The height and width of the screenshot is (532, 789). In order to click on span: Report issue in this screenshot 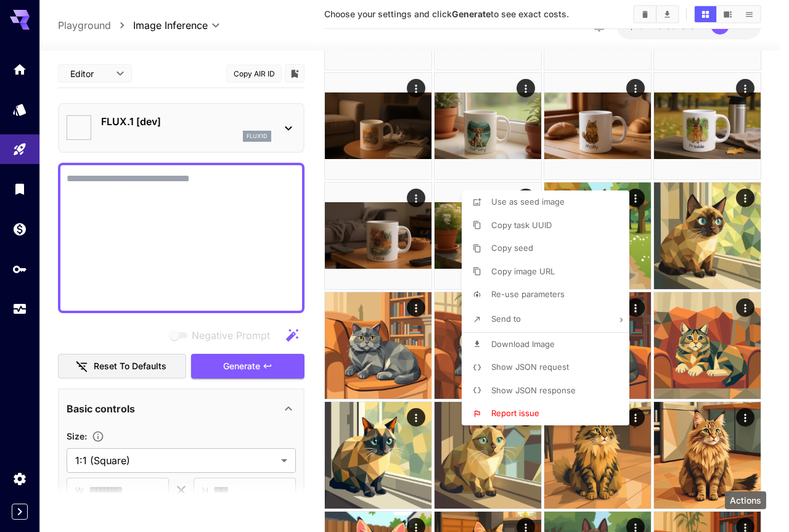, I will do `click(516, 413)`.